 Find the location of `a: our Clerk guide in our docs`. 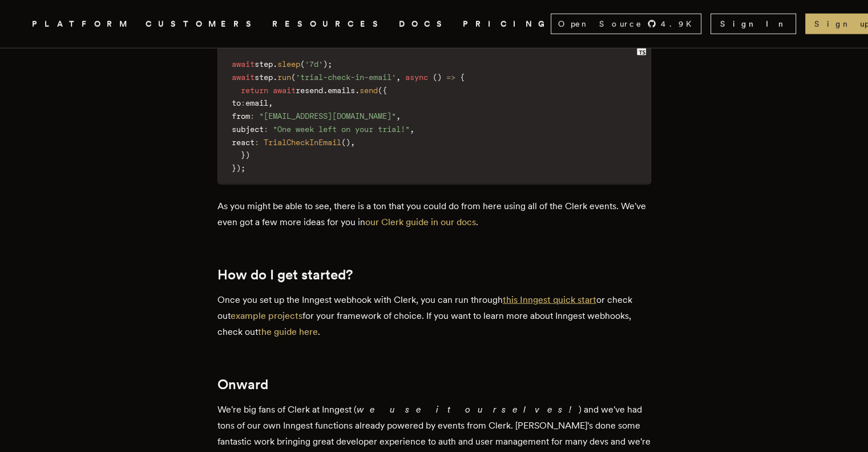

a: our Clerk guide in our docs is located at coordinates (421, 222).